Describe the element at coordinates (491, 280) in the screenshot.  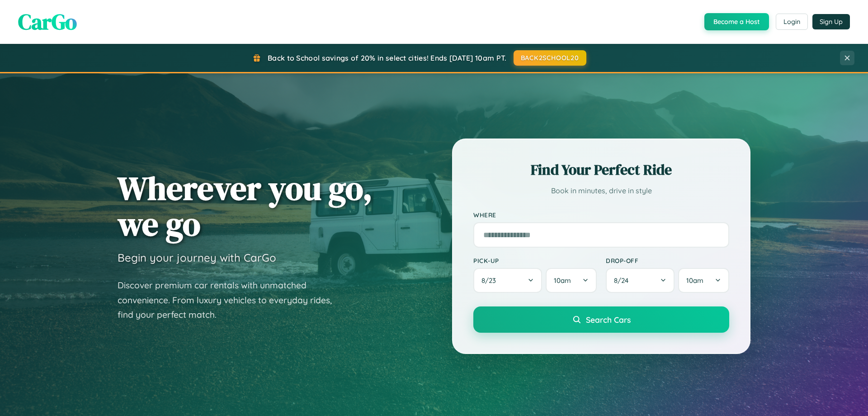
I see `span: 8 / 23` at that location.